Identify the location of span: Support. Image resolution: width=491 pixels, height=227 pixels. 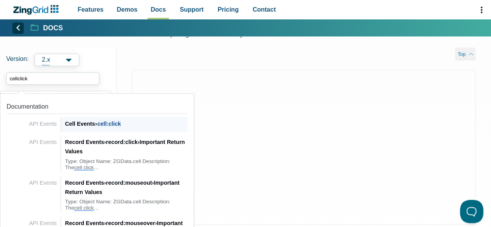
(191, 9).